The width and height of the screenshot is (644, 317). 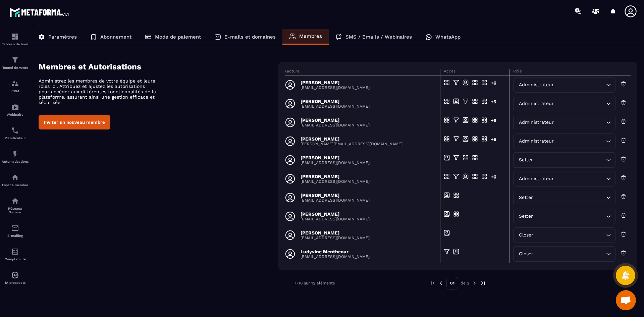 What do you see at coordinates (15, 161) in the screenshot?
I see `p: Automatisations` at bounding box center [15, 161].